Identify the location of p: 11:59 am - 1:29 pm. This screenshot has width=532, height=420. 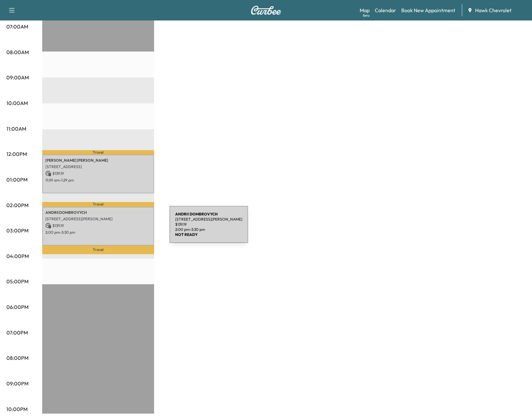
(98, 180).